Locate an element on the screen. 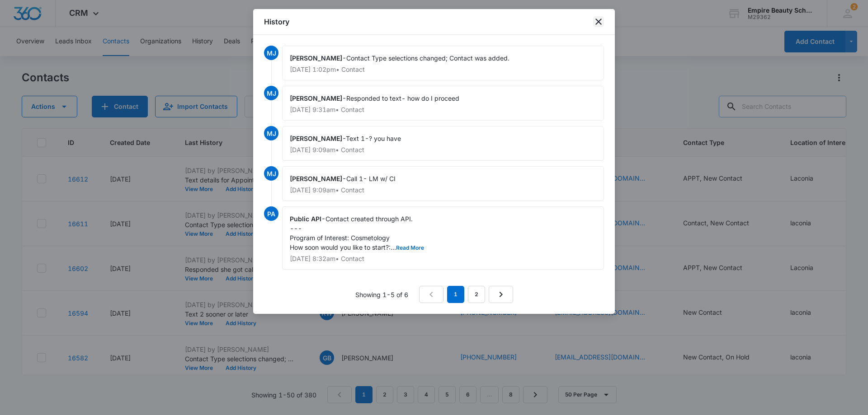  a: Page 2 is located at coordinates (476, 294).